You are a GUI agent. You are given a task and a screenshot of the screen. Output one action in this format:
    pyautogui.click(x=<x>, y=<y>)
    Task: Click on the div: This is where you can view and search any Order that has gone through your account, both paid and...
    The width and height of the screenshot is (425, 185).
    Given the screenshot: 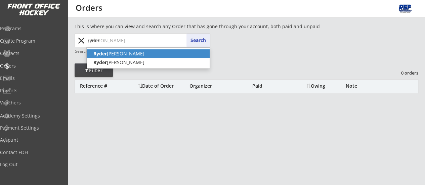 What is the action you would take?
    pyautogui.click(x=216, y=27)
    